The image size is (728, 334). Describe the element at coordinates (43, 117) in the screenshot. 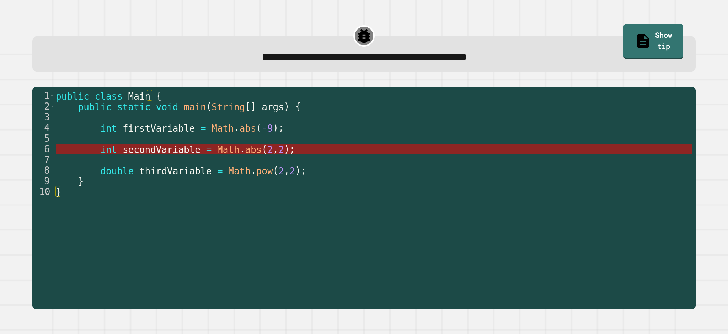

I see `div: 3` at that location.